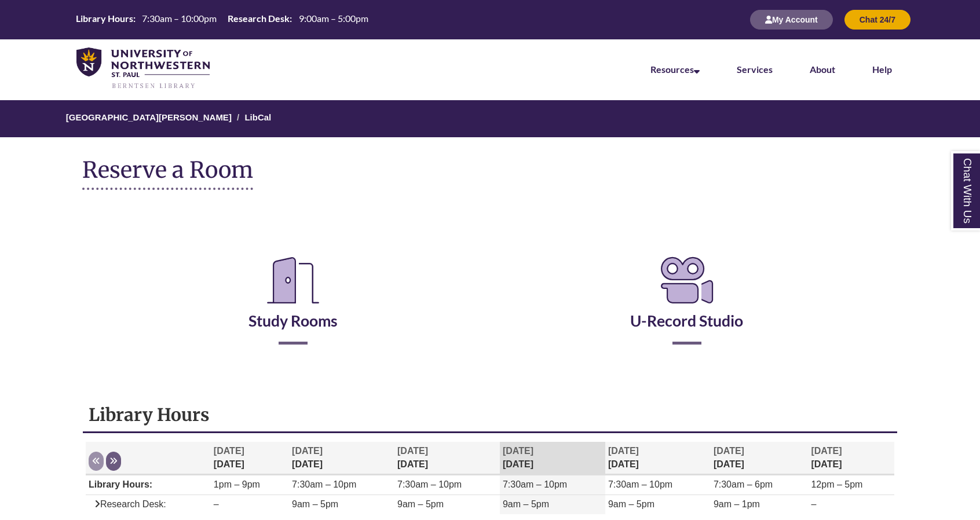 The width and height of the screenshot is (980, 520). Describe the element at coordinates (882, 69) in the screenshot. I see `a: Help` at that location.